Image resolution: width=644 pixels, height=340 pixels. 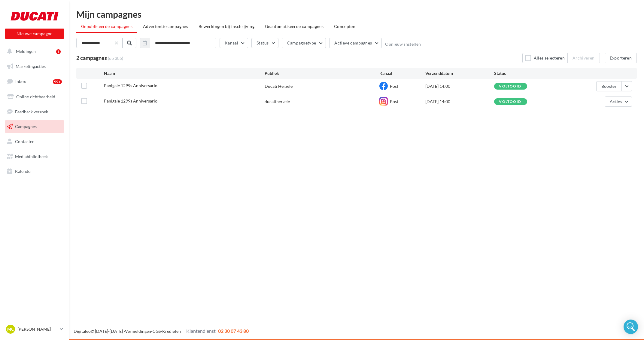 I want to click on div: Open Intercom Messenger, so click(x=631, y=327).